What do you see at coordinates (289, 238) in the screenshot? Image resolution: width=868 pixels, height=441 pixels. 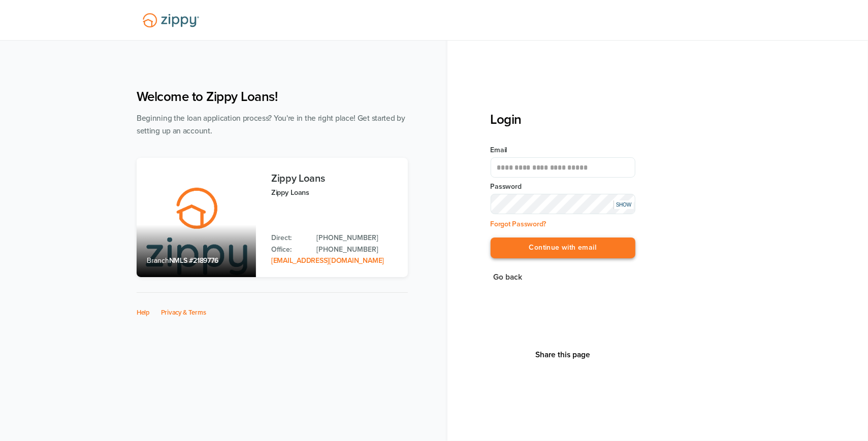 I see `p: Direct:` at bounding box center [289, 238].